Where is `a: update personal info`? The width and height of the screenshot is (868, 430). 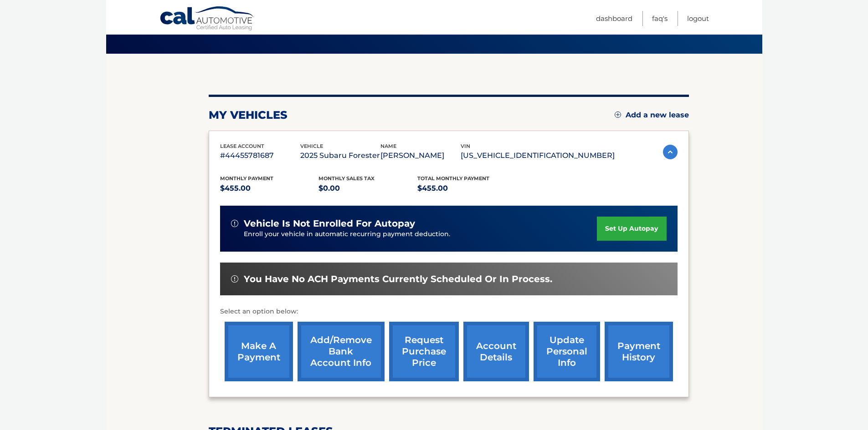 a: update personal info is located at coordinates (567, 352).